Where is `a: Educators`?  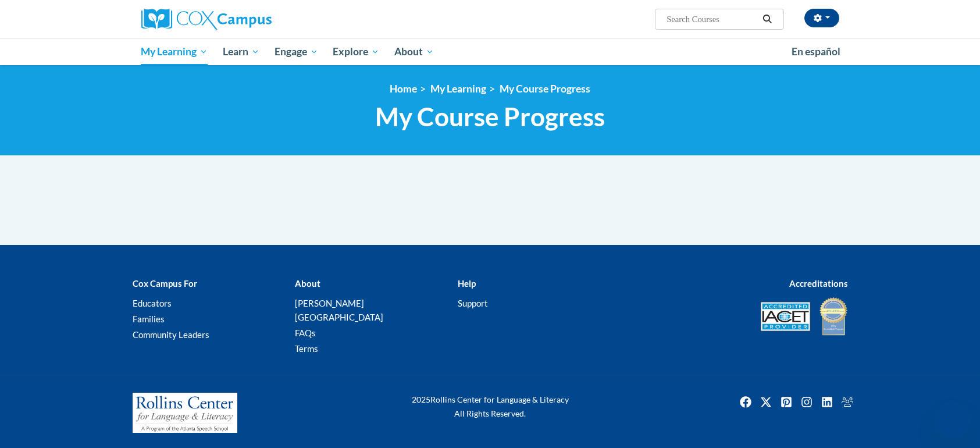
a: Educators is located at coordinates (152, 303).